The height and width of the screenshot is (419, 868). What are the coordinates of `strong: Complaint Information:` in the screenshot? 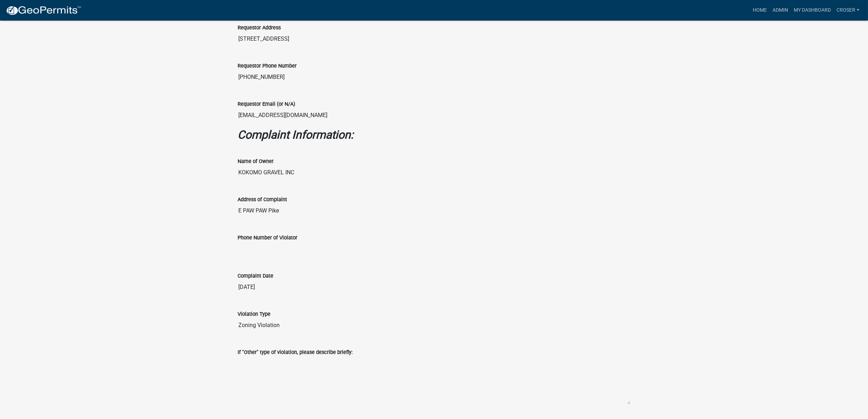 It's located at (295, 134).